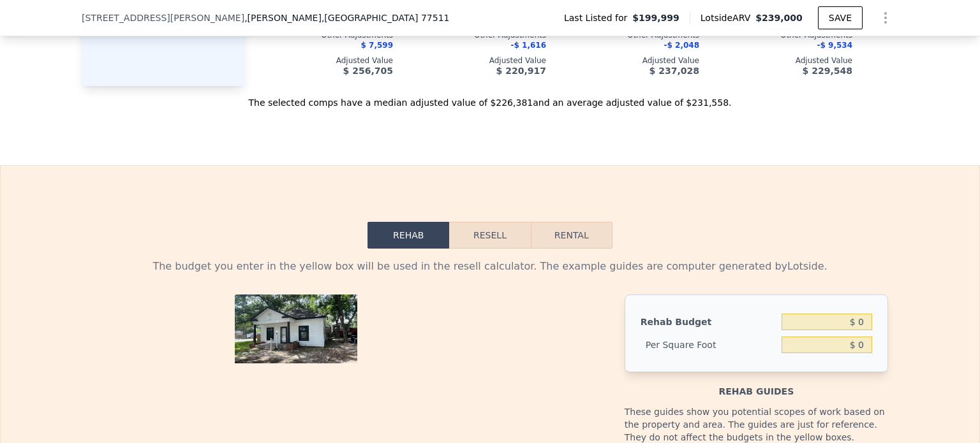 This screenshot has height=443, width=980. Describe the element at coordinates (728, 18) in the screenshot. I see `span: Lotside ARV` at that location.